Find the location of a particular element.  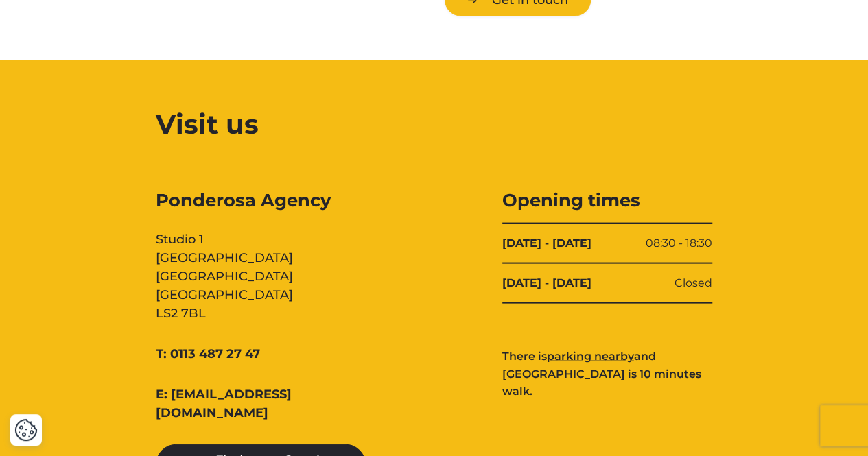

button: Cookie Settings is located at coordinates (26, 430).